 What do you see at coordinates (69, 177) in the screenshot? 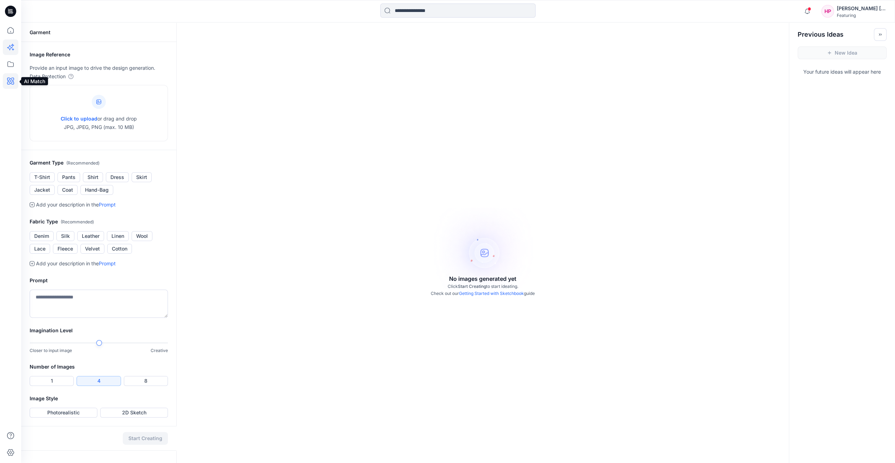
I see `button: Pants` at bounding box center [69, 177].